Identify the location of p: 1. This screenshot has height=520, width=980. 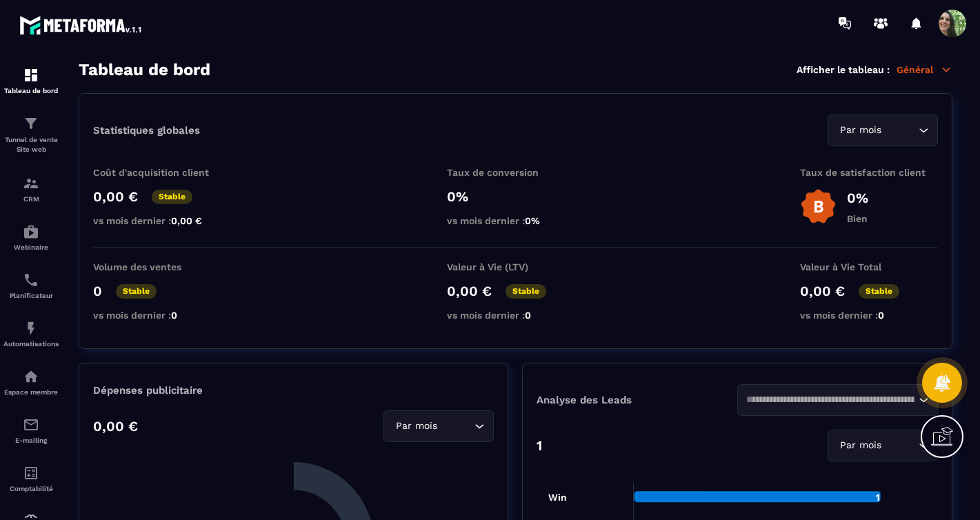
(539, 446).